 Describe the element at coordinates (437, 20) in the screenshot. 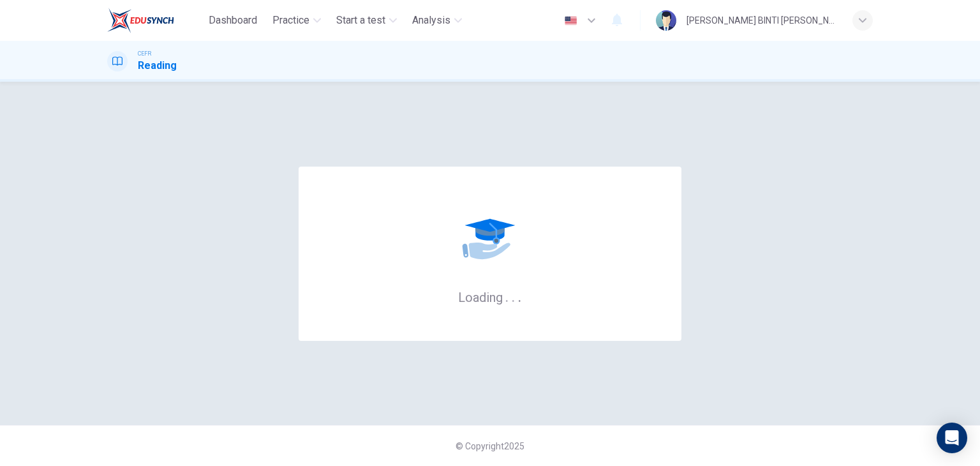

I see `button: Analysis` at that location.